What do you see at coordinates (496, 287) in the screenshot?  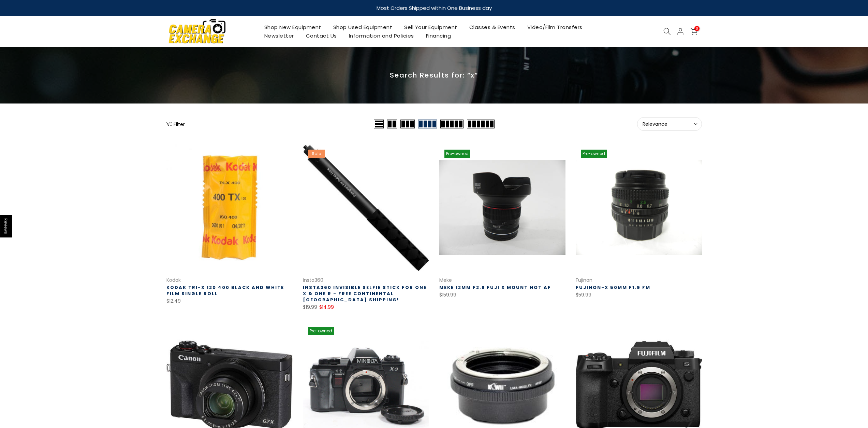 I see `a: Meke 12mm f2.8 Fuji X mount Not AF` at bounding box center [496, 287].